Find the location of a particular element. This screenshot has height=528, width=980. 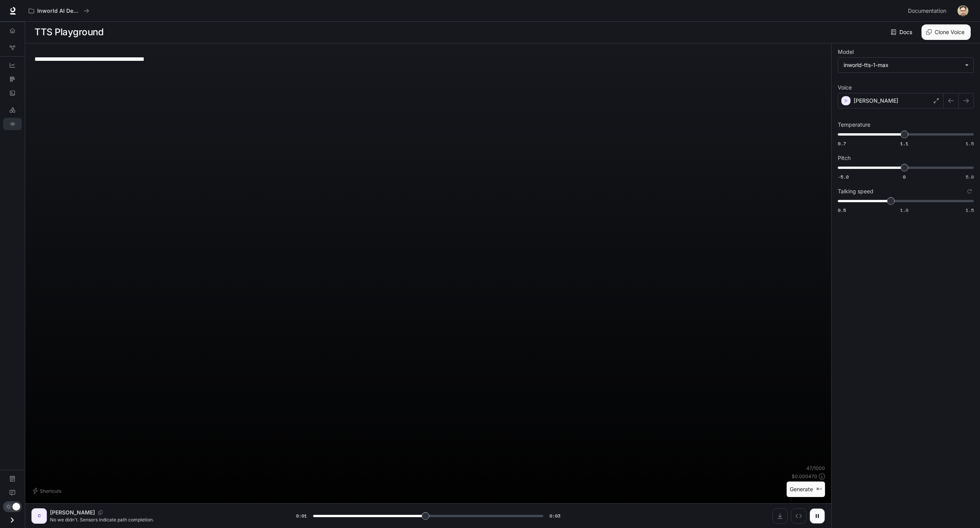

button: User avatar is located at coordinates (963, 11).